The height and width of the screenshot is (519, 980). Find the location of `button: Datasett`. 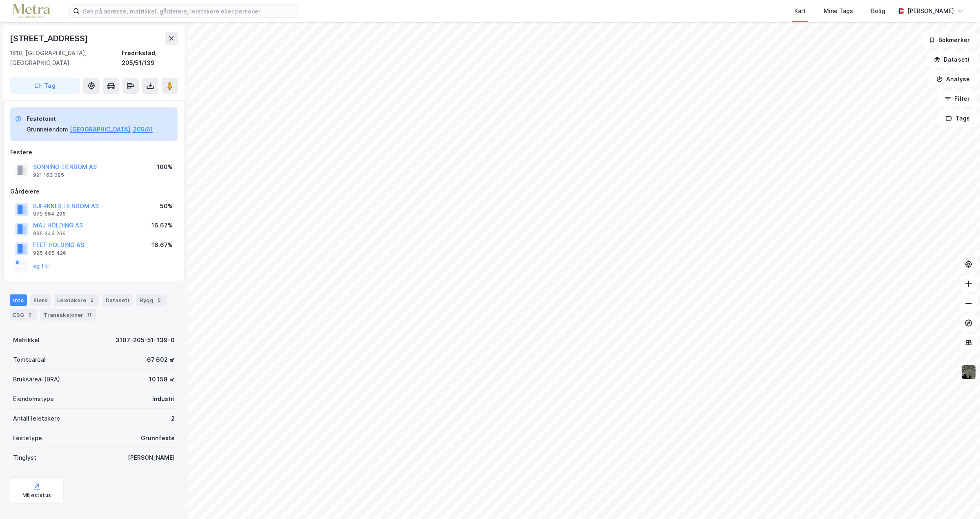

button: Datasett is located at coordinates (952, 59).